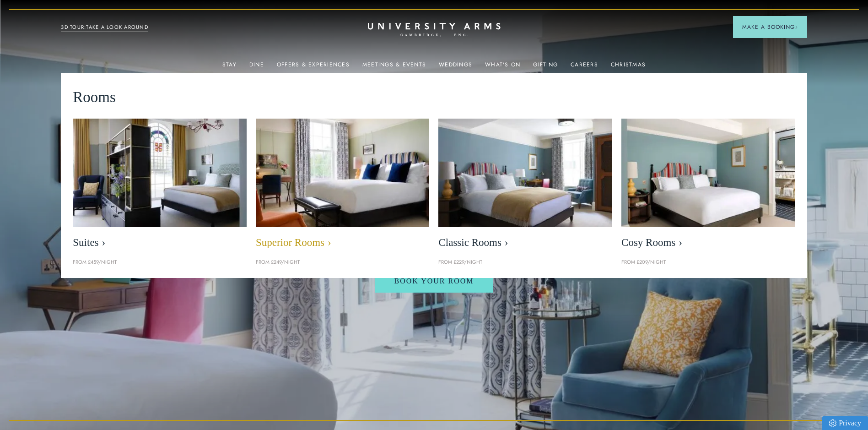 Image resolution: width=868 pixels, height=430 pixels. Describe the element at coordinates (628, 67) in the screenshot. I see `a: Christmas` at that location.